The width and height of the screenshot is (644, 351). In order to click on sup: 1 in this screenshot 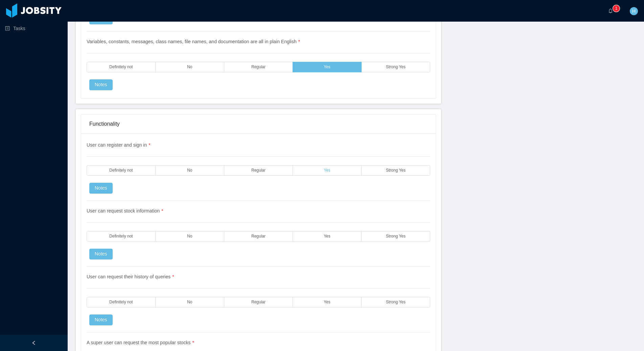, I will do `click(617, 9)`.